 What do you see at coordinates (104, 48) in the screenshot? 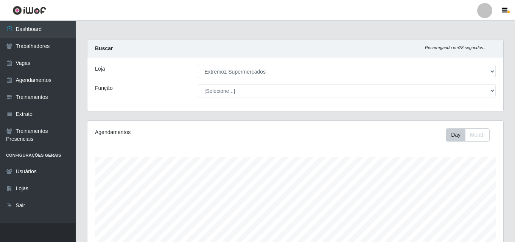
I see `strong: Buscar` at bounding box center [104, 48].